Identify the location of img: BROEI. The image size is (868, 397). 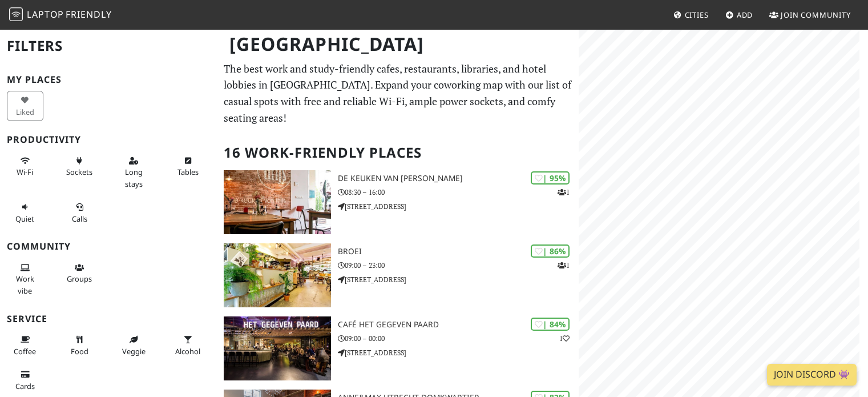
(277, 275).